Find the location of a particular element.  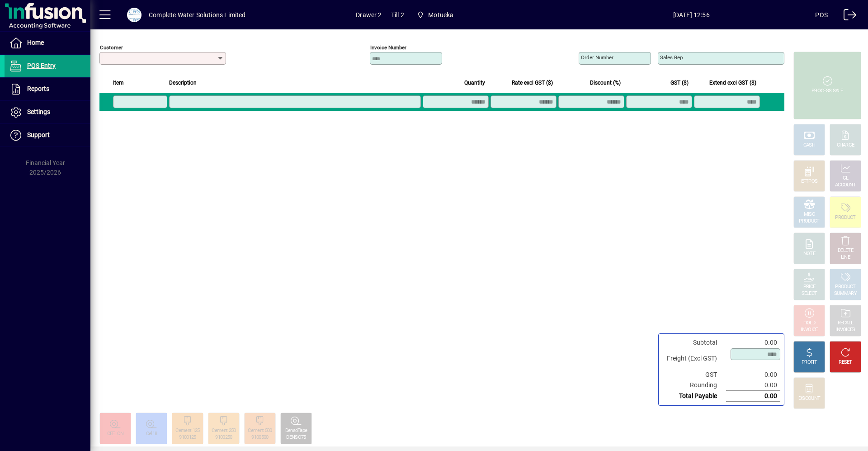

div: LINE is located at coordinates (845, 257).